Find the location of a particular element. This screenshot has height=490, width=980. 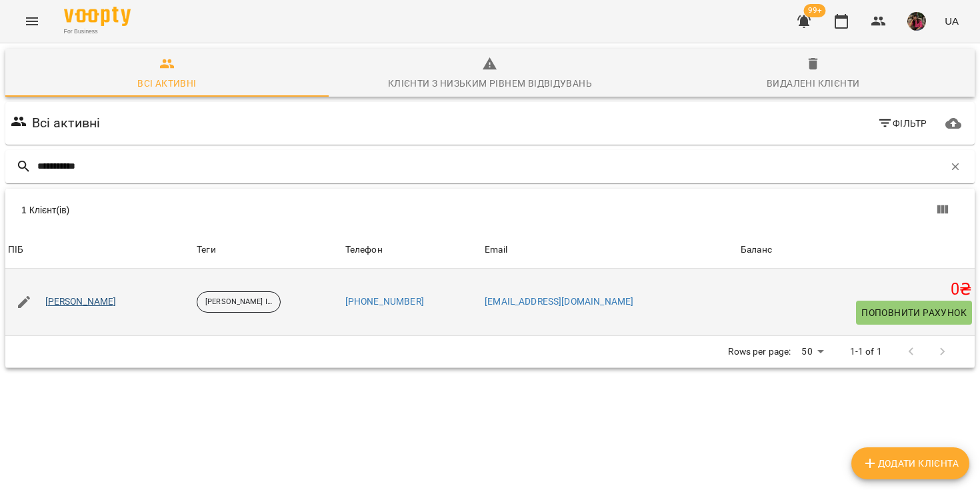

span: 99+ is located at coordinates (815, 11).